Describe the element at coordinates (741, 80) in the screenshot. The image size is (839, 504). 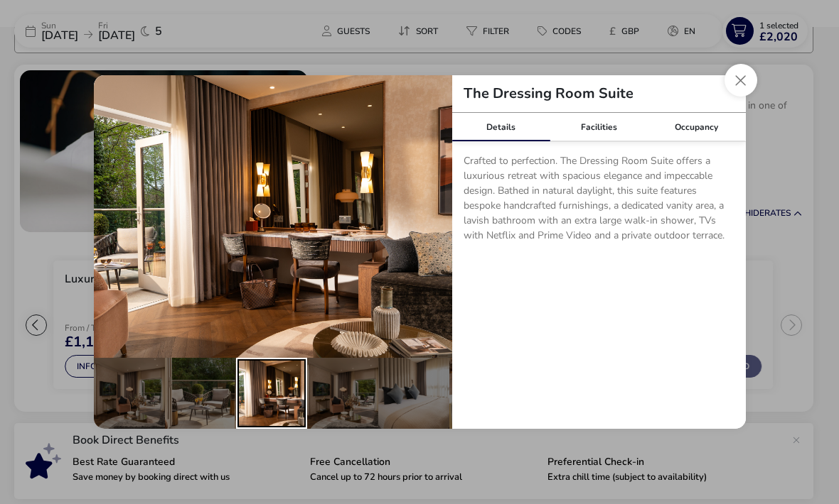
I see `button: Close dialog` at that location.